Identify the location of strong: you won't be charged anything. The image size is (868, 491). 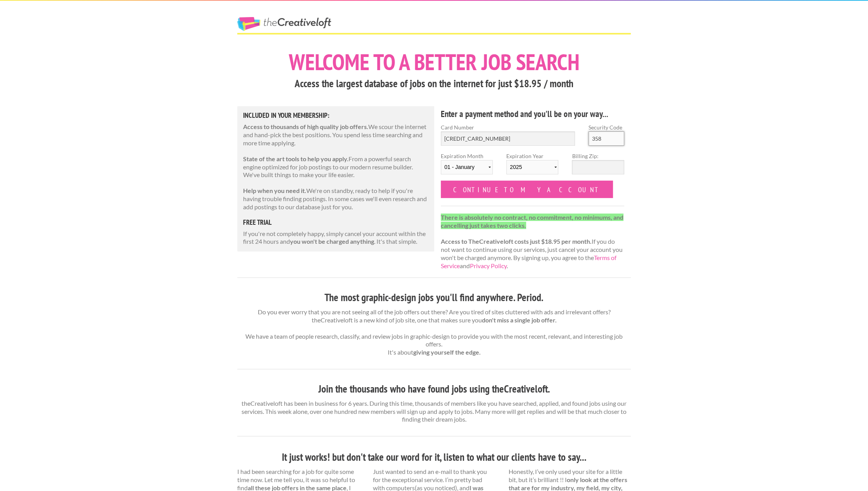
(331, 241).